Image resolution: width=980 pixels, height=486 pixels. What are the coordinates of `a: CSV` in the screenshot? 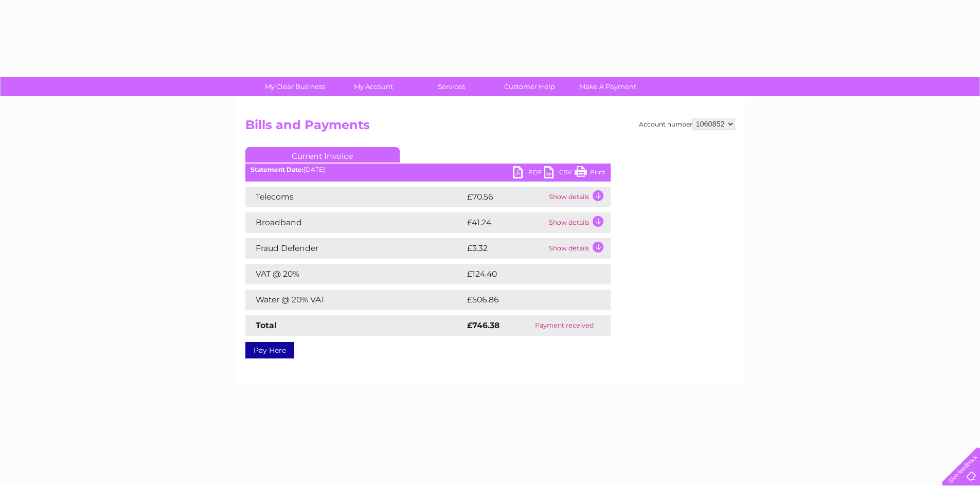 It's located at (559, 174).